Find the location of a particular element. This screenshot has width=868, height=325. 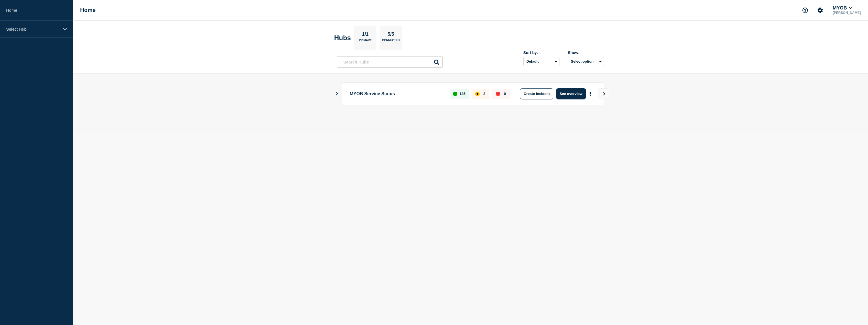

button: View is located at coordinates (604, 94).